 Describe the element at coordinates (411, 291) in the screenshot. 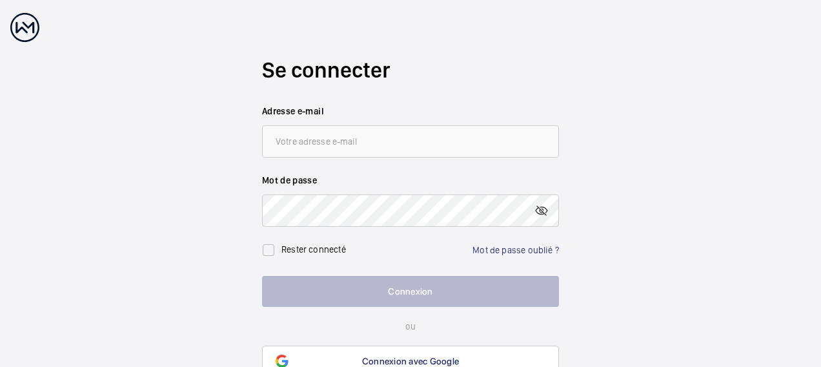

I see `button: Connexion` at that location.